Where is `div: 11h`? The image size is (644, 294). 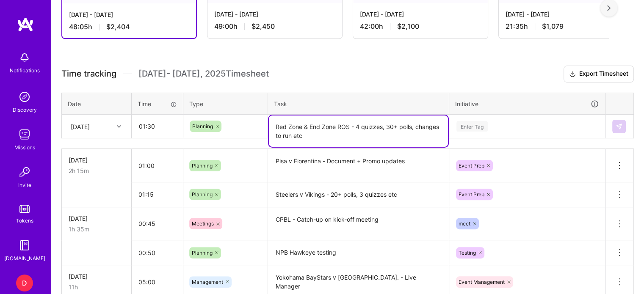 div: 11h is located at coordinates (96, 287).